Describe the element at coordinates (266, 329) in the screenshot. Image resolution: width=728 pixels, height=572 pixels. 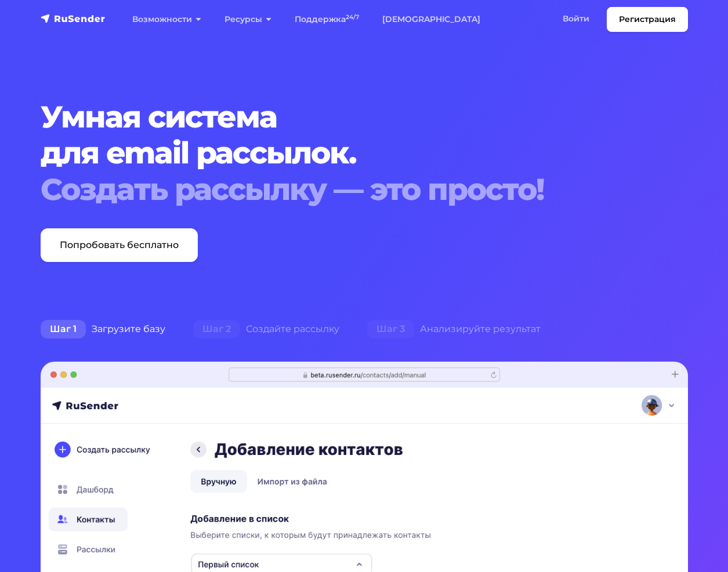
I see `div: Создайте рассылку` at that location.